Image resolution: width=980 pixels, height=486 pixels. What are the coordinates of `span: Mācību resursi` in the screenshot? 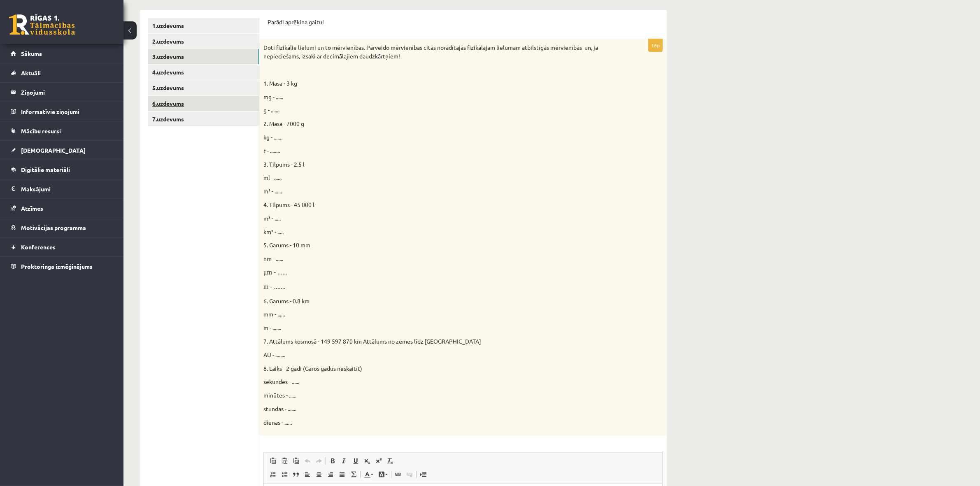 It's located at (41, 131).